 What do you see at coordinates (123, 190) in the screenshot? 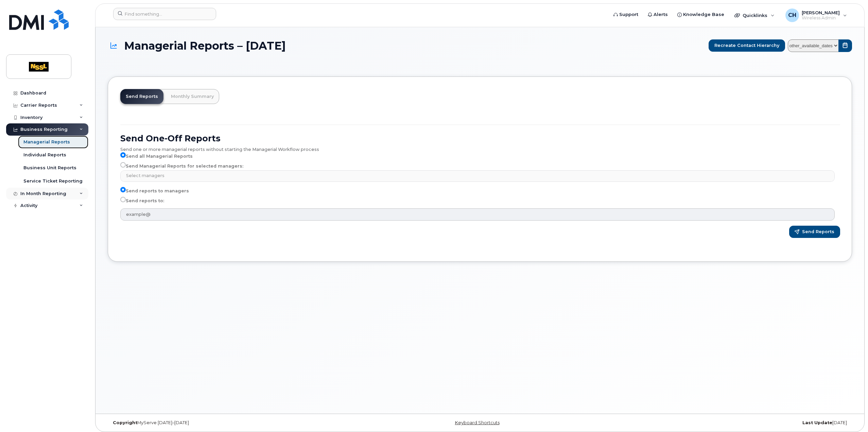
I see `input: Send reports to managers` at bounding box center [123, 190].